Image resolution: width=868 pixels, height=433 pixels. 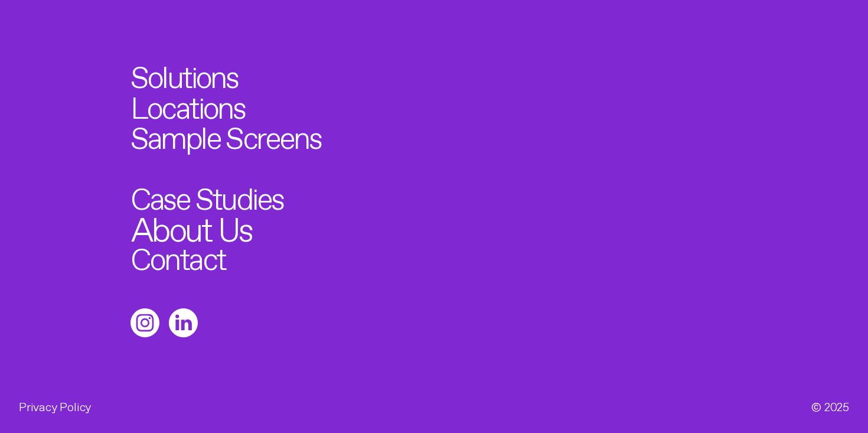 What do you see at coordinates (188, 103) in the screenshot?
I see `a: Locations` at bounding box center [188, 103].